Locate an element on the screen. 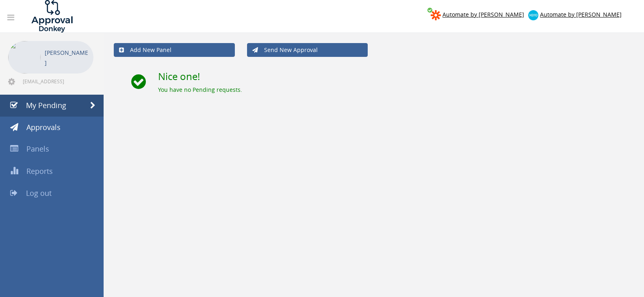 The height and width of the screenshot is (297, 644). span: Panels is located at coordinates (38, 149).